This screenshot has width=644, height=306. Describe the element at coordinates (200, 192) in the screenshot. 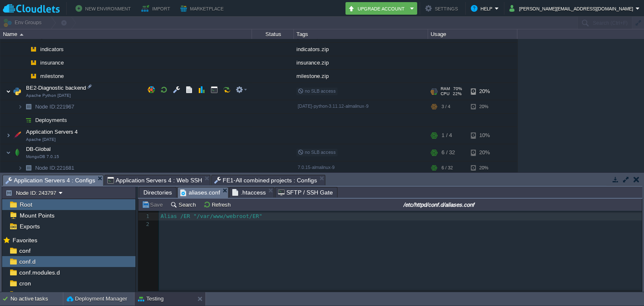

I see `span: aliases.conf` at that location.